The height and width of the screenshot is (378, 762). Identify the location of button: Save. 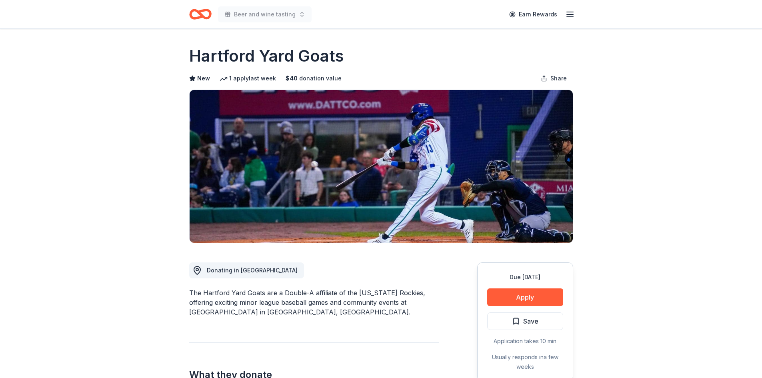
(525, 321).